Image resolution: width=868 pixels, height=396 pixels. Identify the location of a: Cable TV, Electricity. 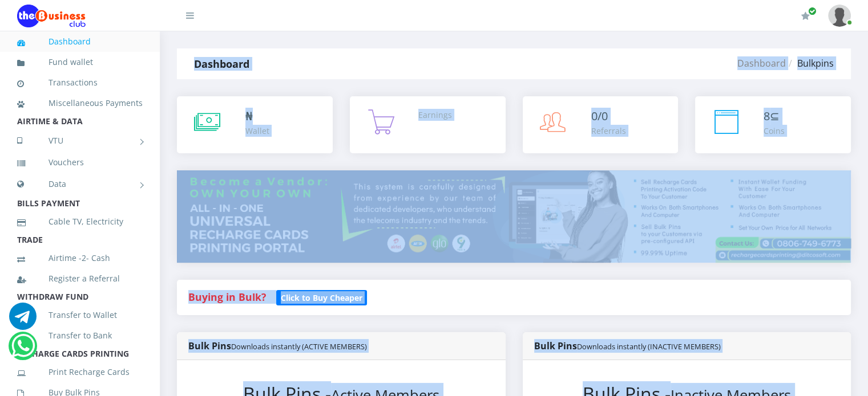
(80, 222).